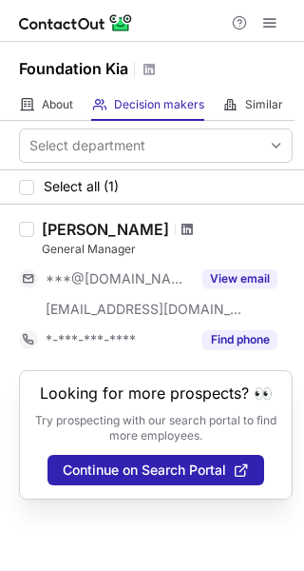  I want to click on span: Continue on Search Portal, so click(145, 470).